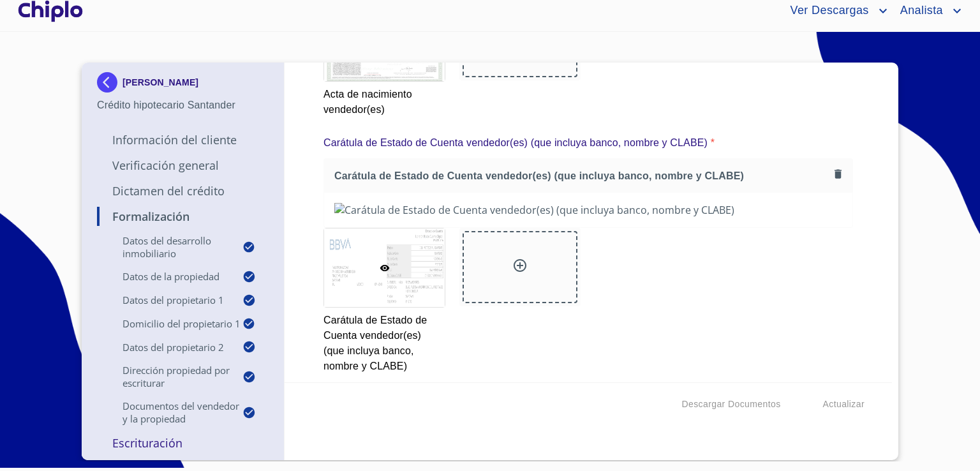 Image resolution: width=980 pixels, height=471 pixels. I want to click on p: Datos de la propiedad, so click(169, 277).